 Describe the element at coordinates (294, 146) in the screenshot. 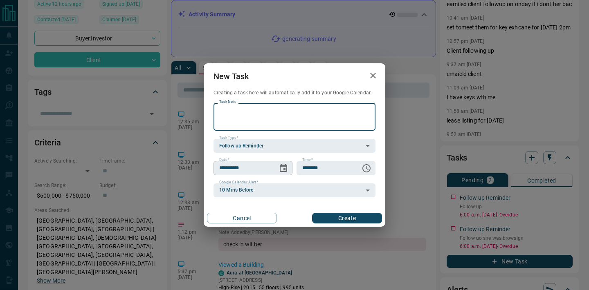

I see `div: Follow up Reminder` at that location.